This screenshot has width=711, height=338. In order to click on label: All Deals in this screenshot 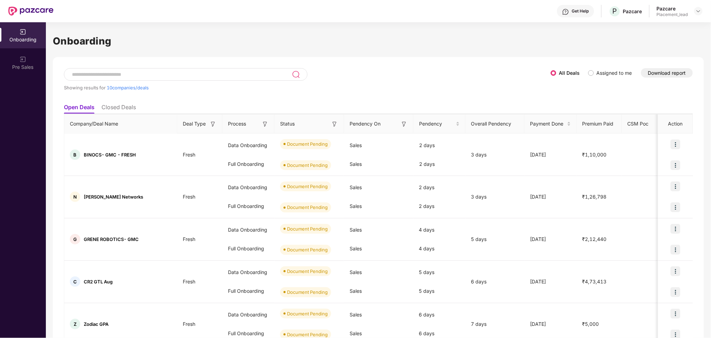, I will do `click(570, 73)`.